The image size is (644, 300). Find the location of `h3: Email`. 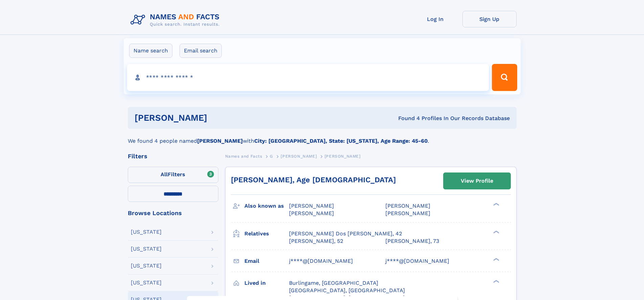

h3: Email is located at coordinates (266, 261).